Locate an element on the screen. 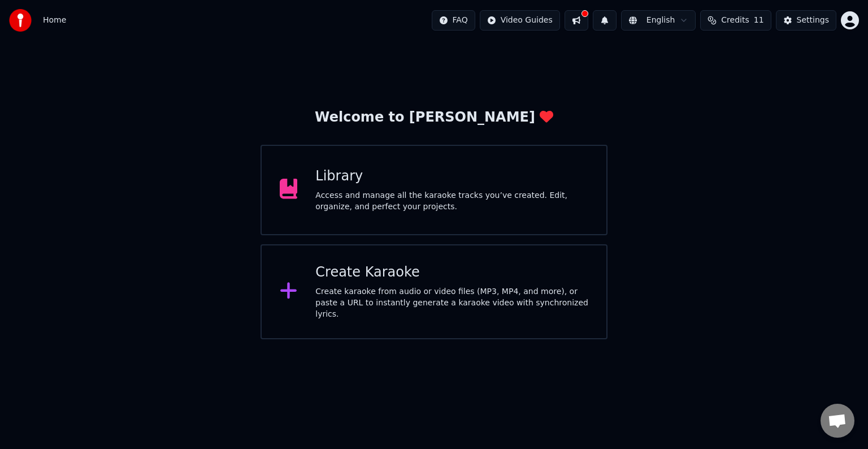 This screenshot has height=449, width=868. div: Settings is located at coordinates (813, 20).